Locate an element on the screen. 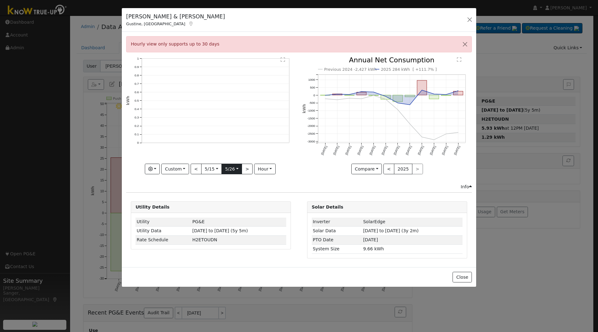 The width and height of the screenshot is (598, 332). button: Custom is located at coordinates (175, 169).